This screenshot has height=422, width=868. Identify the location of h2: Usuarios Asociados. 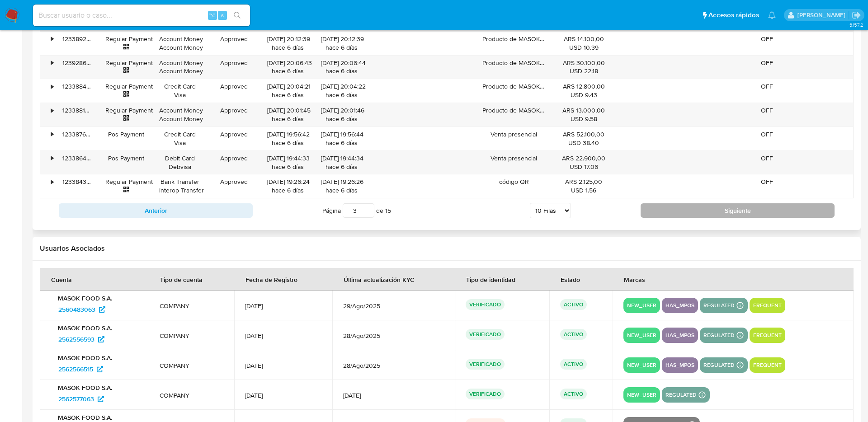
(447, 249).